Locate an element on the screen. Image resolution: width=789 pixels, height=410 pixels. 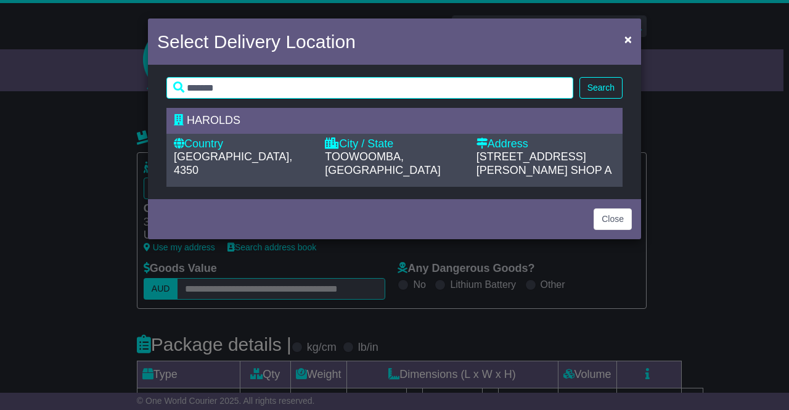
span: HAROLDS is located at coordinates (213, 120).